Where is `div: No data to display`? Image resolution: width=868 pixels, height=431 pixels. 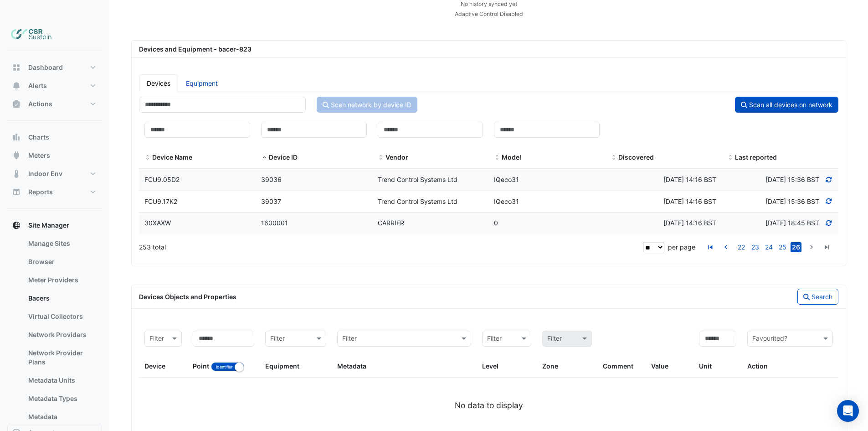
div: No data to display is located at coordinates (488, 405).